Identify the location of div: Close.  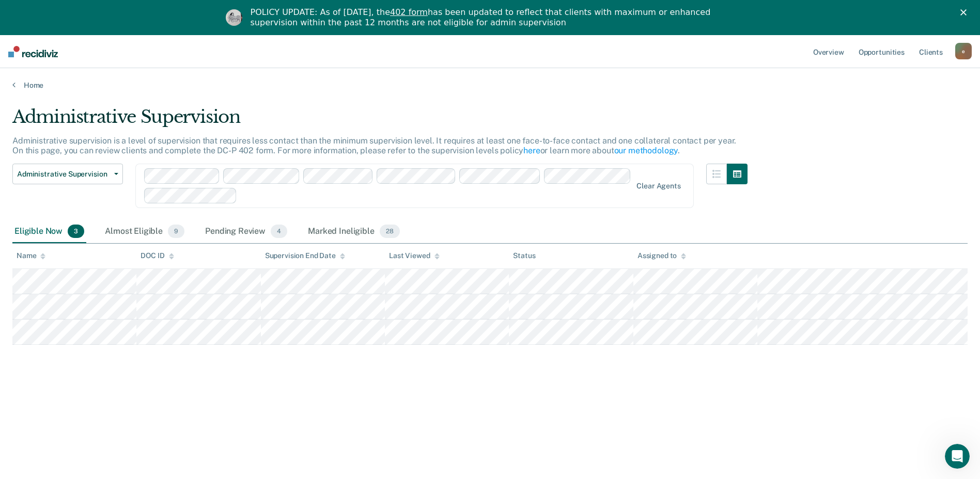
(965, 13).